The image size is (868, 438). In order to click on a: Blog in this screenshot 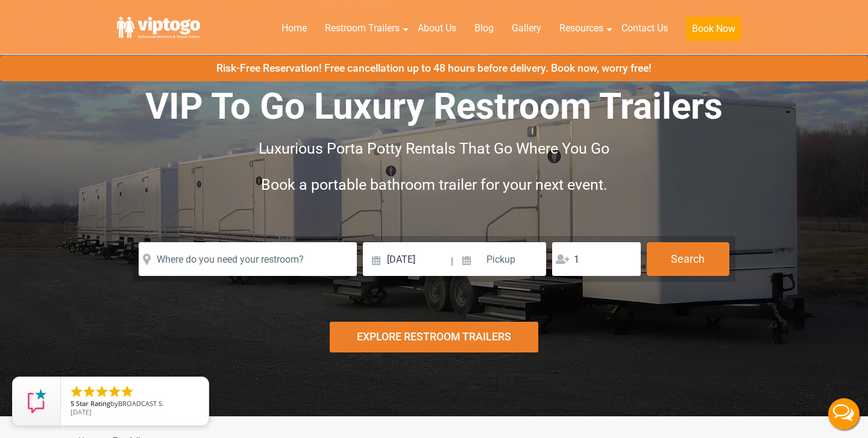, I will do `click(484, 29)`.